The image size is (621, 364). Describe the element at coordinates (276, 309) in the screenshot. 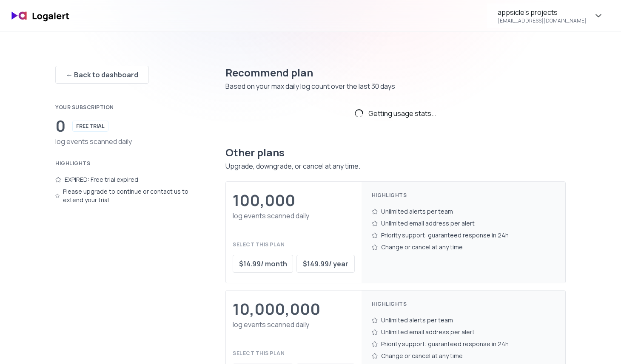

I see `div: 10,000,000` at that location.